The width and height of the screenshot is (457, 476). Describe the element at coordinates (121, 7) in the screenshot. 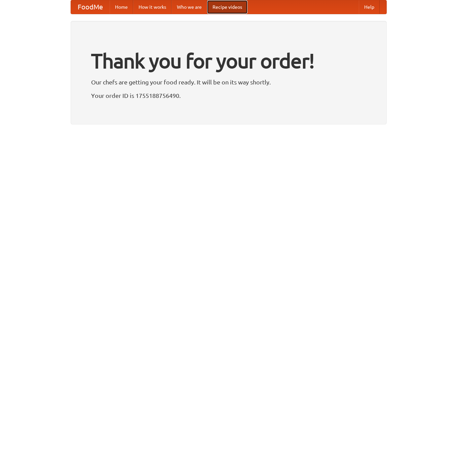

I see `a: Home` at that location.